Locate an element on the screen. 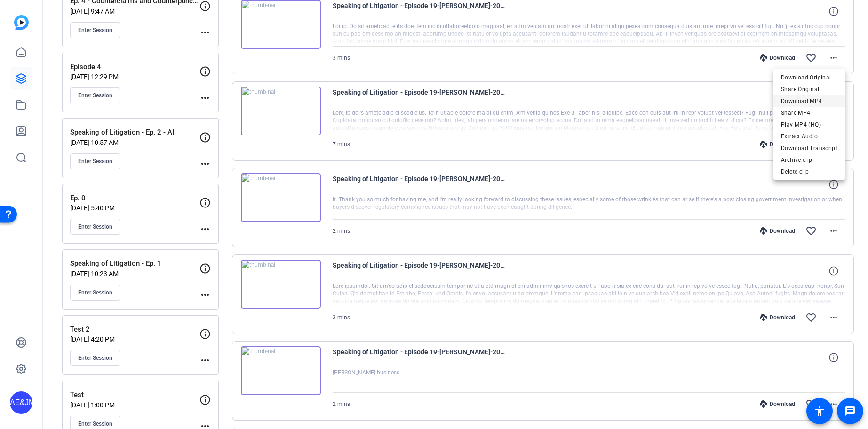  span: Extract Audio is located at coordinates (809, 136).